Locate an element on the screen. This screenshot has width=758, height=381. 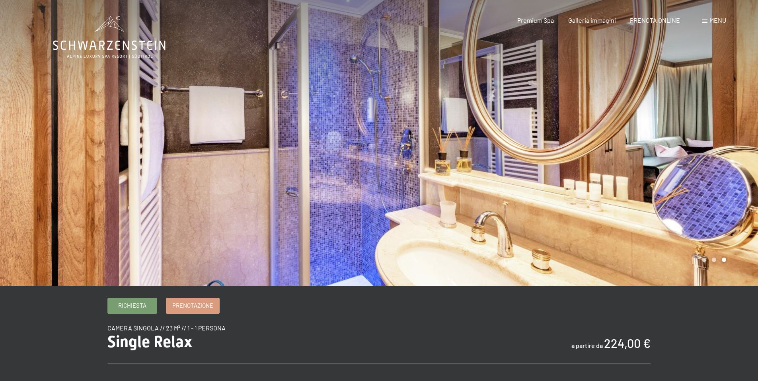
span: Menu is located at coordinates (717, 20).